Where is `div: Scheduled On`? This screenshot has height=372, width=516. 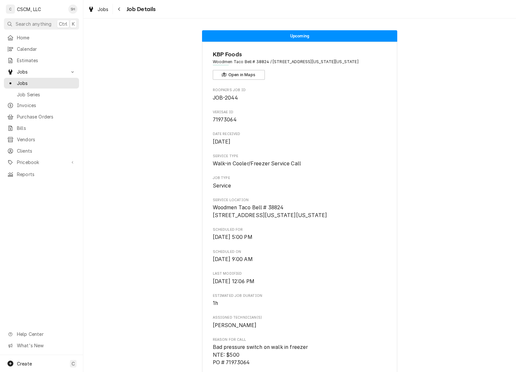 div: Scheduled On is located at coordinates (300, 256).